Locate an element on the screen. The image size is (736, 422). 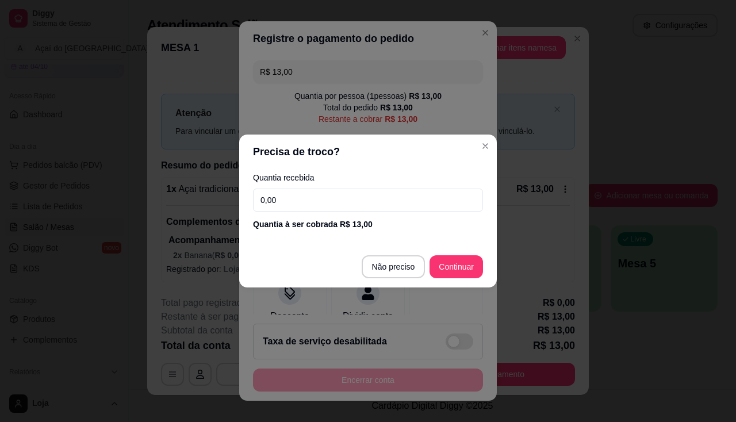
button: Continuar is located at coordinates (456, 267).